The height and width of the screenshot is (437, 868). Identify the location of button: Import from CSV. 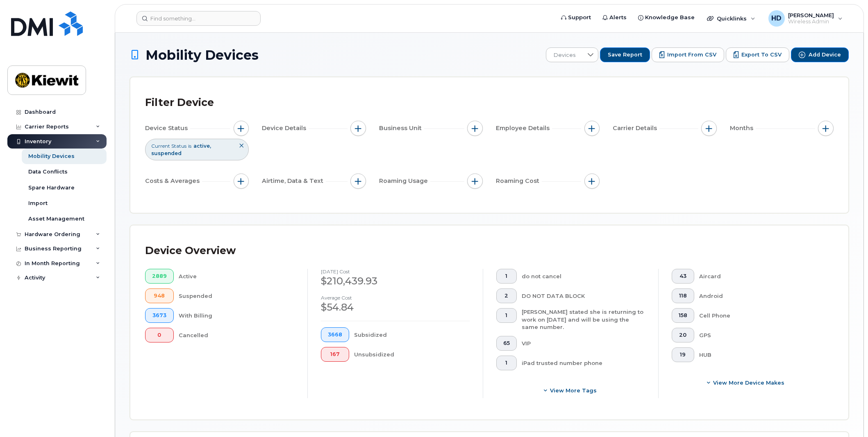
(688, 55).